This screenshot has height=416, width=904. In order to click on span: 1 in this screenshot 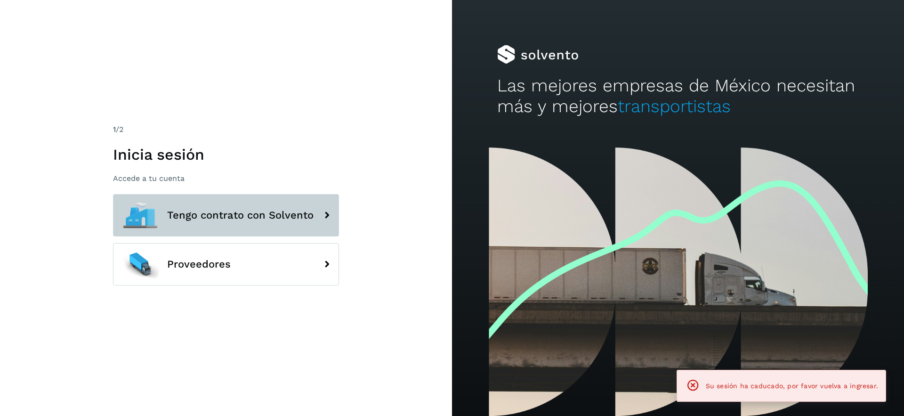, I will do `click(114, 129)`.